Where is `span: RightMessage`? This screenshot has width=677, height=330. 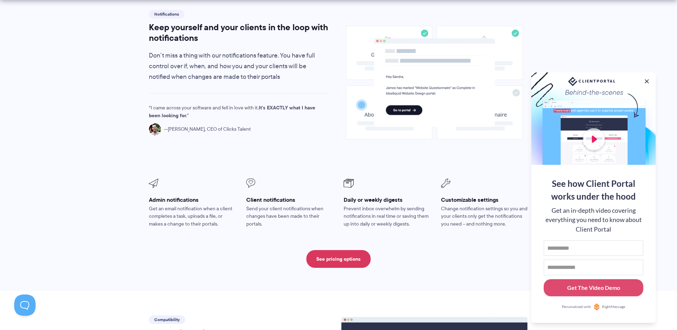
span: RightMessage is located at coordinates (613, 307).